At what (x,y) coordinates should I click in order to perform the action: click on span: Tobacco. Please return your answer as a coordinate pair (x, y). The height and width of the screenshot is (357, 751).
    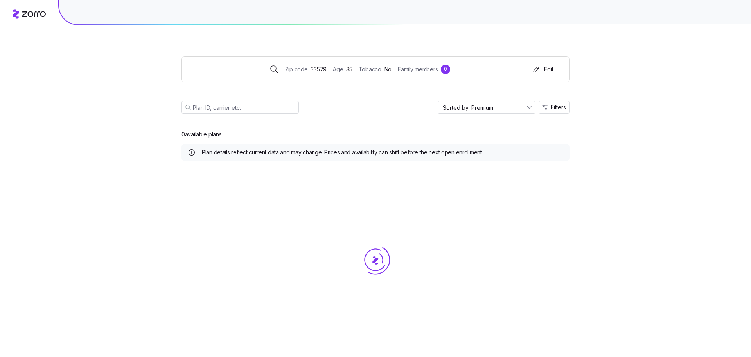
    Looking at the image, I should click on (370, 69).